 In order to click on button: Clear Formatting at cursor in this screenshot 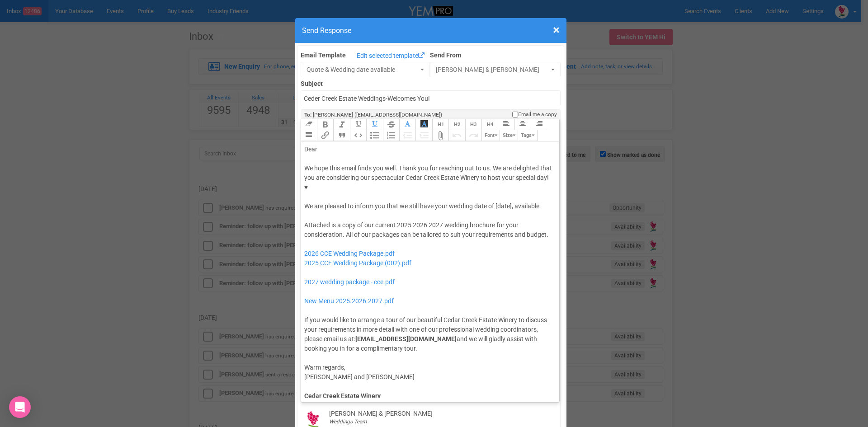, I will do `click(309, 125)`.